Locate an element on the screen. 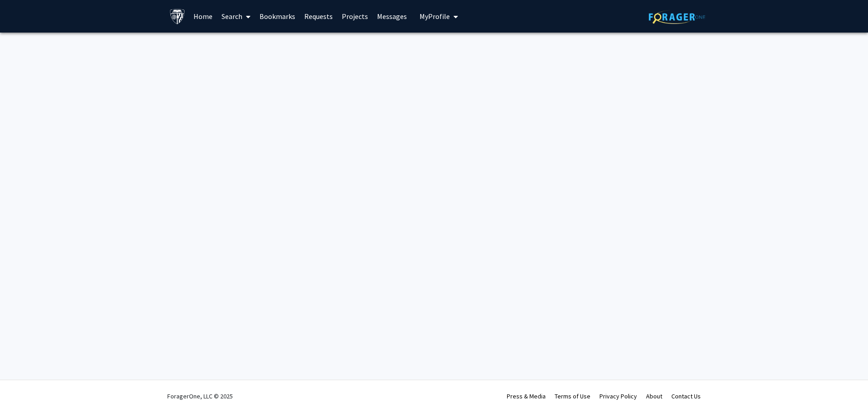 The height and width of the screenshot is (412, 868). img: Johns Hopkins University Logo is located at coordinates (177, 16).